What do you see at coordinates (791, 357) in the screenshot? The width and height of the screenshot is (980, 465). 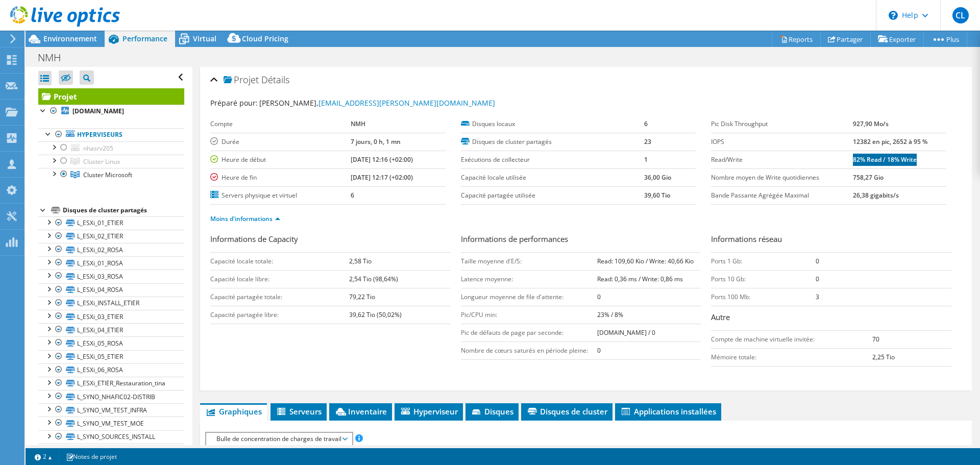 I see `td: Mémoire totale:` at bounding box center [791, 357].